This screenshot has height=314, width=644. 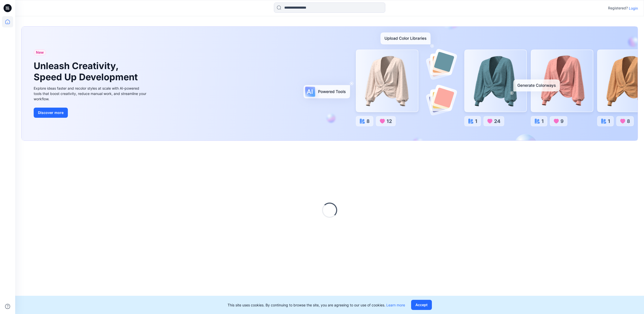 I want to click on p: Registered?, so click(x=618, y=8).